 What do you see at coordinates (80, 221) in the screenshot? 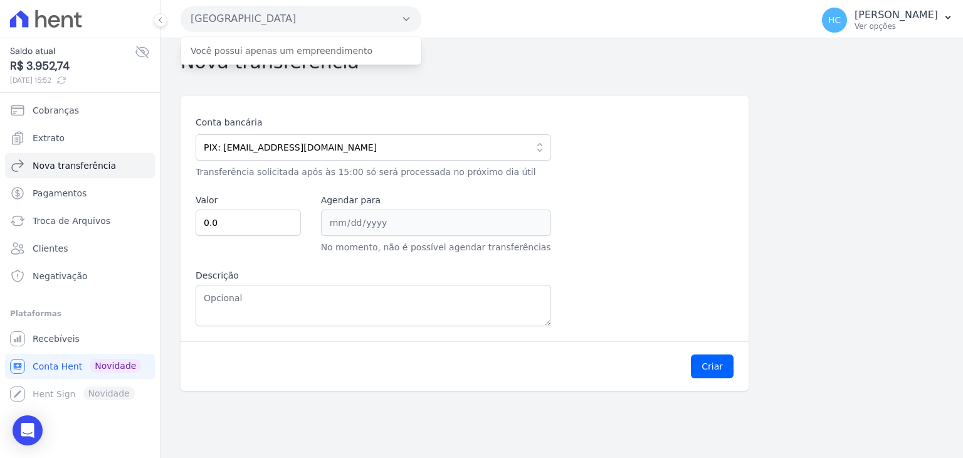
I see `a: Troca de Arquivos` at bounding box center [80, 221].